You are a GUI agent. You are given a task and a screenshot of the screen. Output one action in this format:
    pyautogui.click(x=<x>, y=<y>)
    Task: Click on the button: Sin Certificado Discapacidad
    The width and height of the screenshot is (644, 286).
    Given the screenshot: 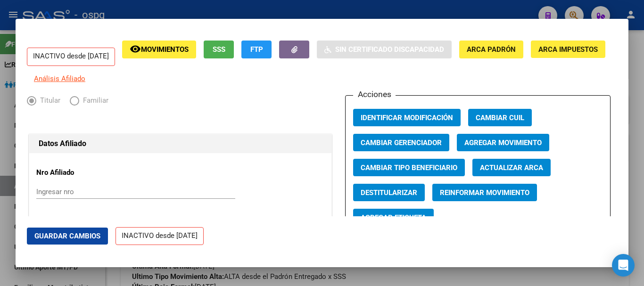 What is the action you would take?
    pyautogui.click(x=384, y=49)
    